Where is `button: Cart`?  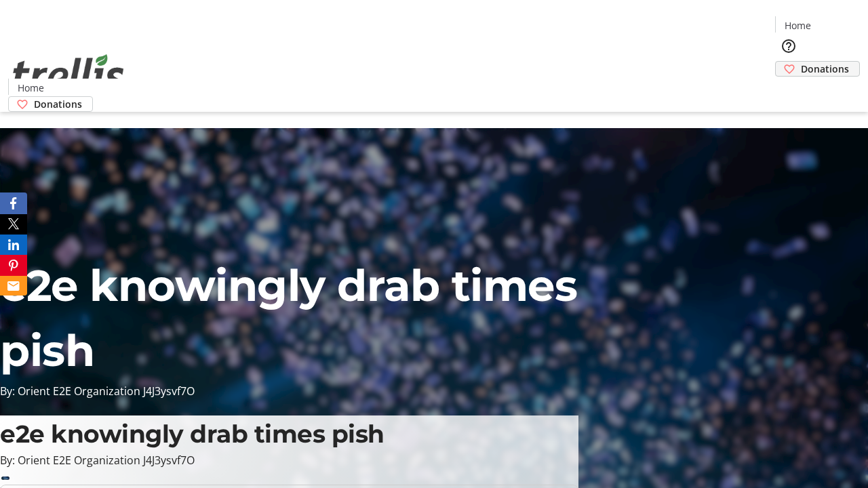 button: Cart is located at coordinates (789, 90).